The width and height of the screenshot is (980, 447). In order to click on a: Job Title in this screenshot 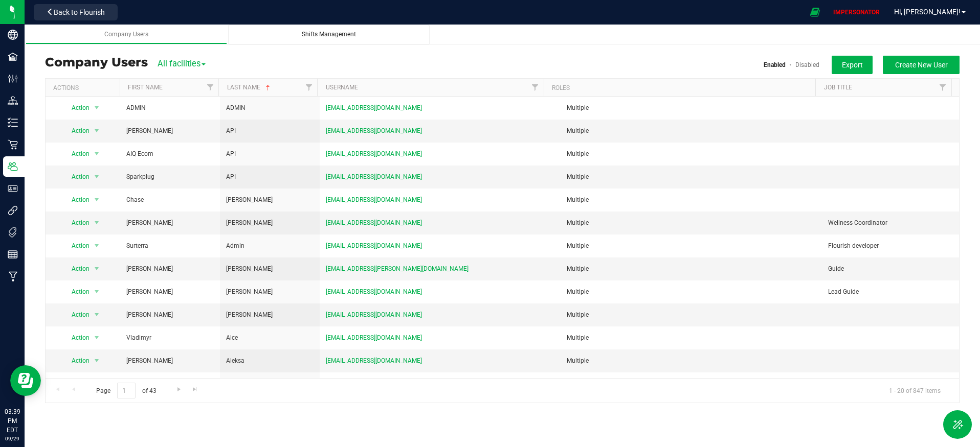, I will do `click(838, 88)`.